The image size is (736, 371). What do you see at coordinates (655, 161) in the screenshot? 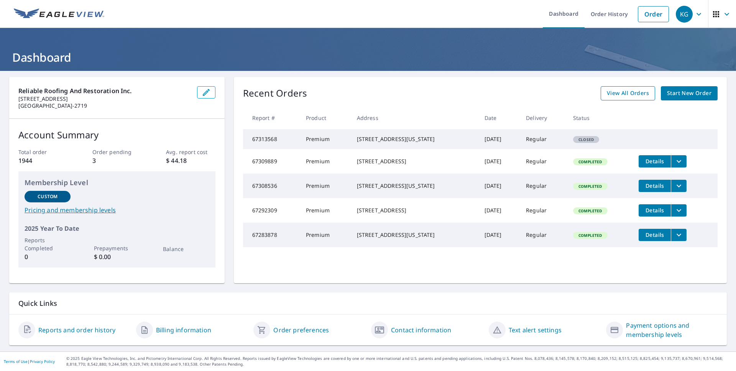
I see `button: detailsBtn-67309889` at bounding box center [655, 161].